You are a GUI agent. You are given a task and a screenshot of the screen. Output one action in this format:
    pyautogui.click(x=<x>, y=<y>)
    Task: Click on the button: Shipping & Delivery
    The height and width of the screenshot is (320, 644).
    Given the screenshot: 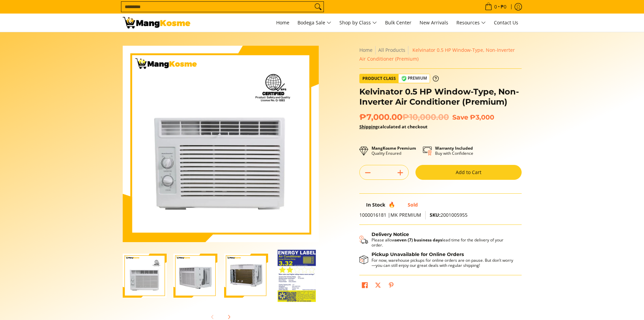 What is the action you would take?
    pyautogui.click(x=437, y=240)
    